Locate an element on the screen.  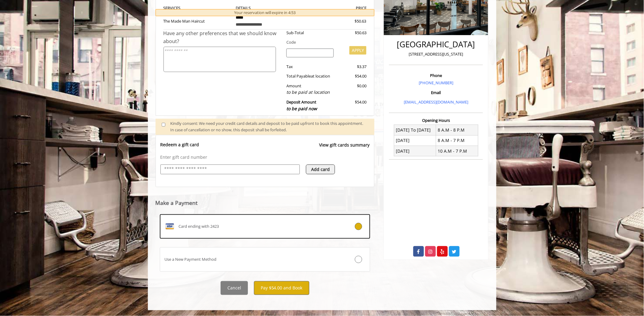
th: SERVICE is located at coordinates (198, 8).